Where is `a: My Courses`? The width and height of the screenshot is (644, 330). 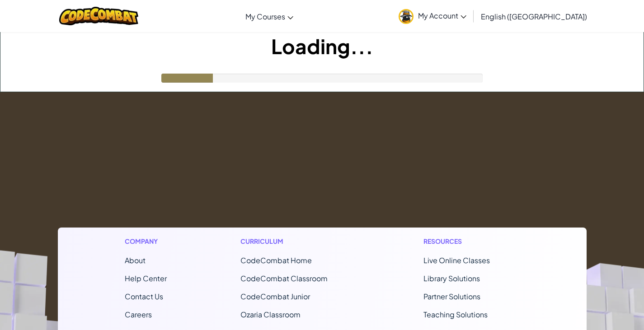
a: My Courses is located at coordinates (270, 16).